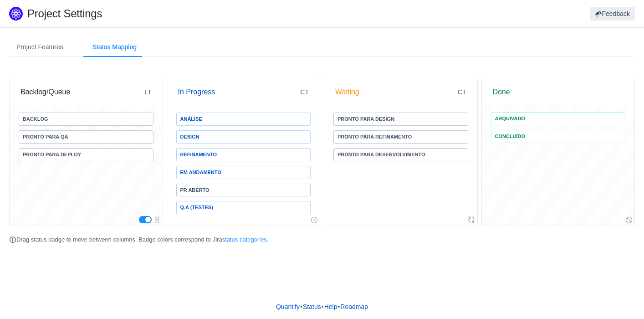 The height and width of the screenshot is (319, 644). I want to click on span: Arquivado, so click(510, 118).